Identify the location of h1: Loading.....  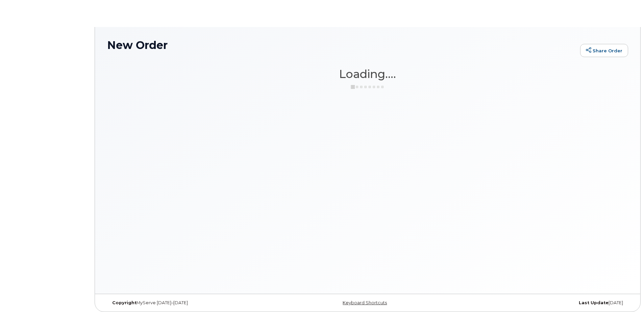
(368, 74).